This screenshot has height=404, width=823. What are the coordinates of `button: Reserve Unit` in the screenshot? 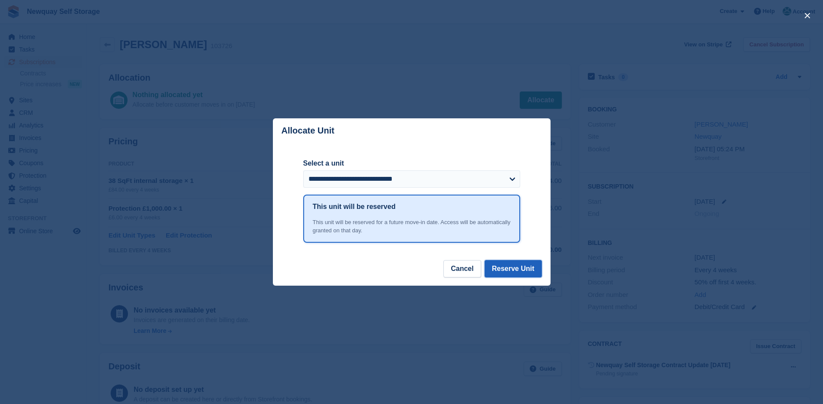 It's located at (513, 269).